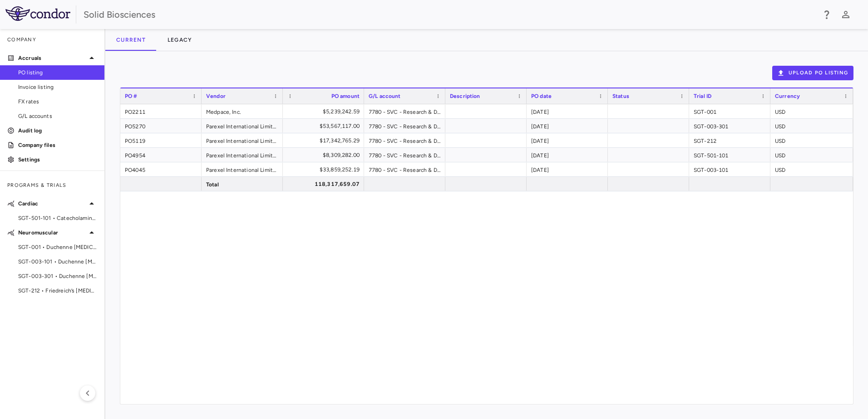 The image size is (868, 419). I want to click on button: Legacy, so click(180, 40).